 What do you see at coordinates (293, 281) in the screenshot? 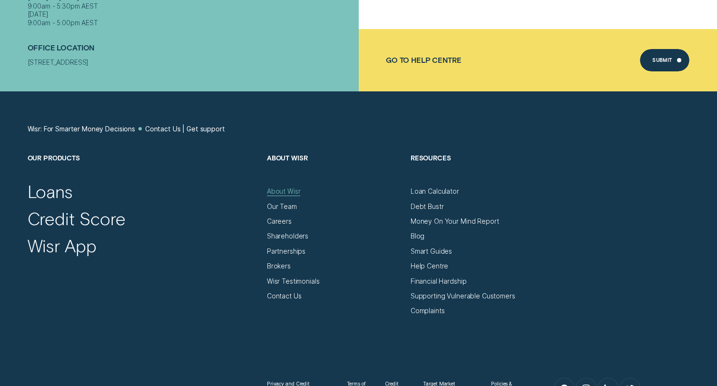
I see `a: Wisr Testimonials` at bounding box center [293, 281].